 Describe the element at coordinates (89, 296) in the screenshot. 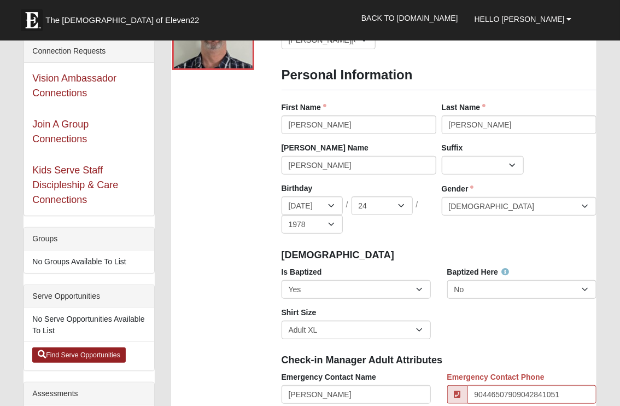

I see `div: Serve Opportunities` at that location.